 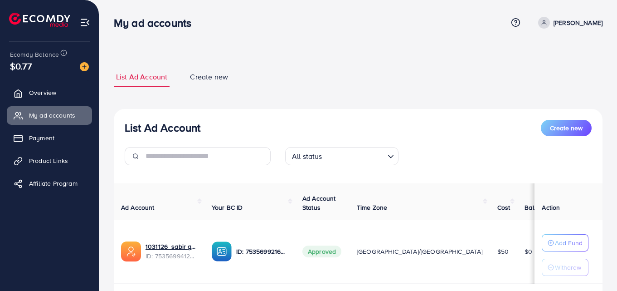 What do you see at coordinates (171, 251) in the screenshot?
I see `div: <span class='underline'>1031126_sabir gabool5_1754541788289</span></br>7535699412849491969` at bounding box center [171, 251].